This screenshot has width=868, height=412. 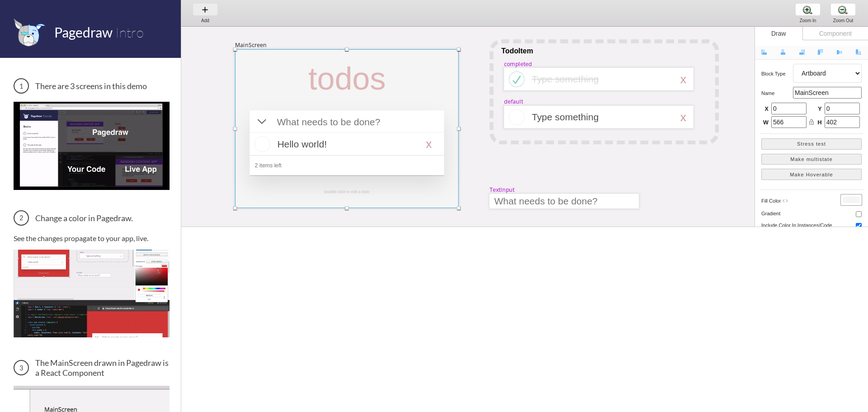 What do you see at coordinates (807, 10) in the screenshot?
I see `img: zoom-plus.png` at bounding box center [807, 10].